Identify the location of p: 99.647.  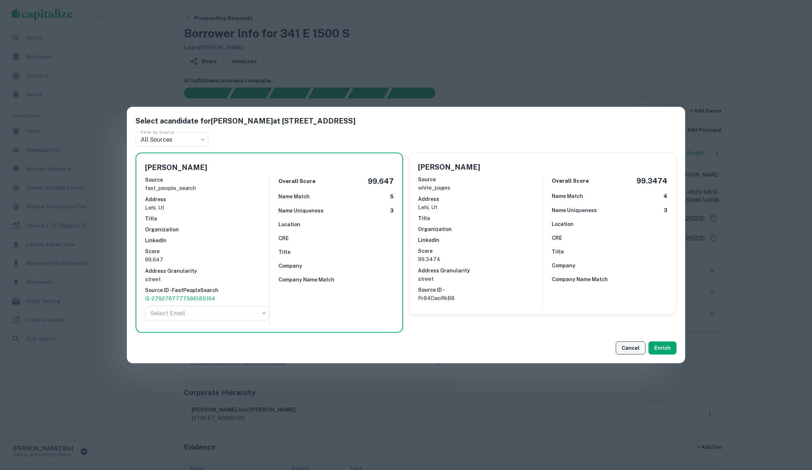
(207, 260).